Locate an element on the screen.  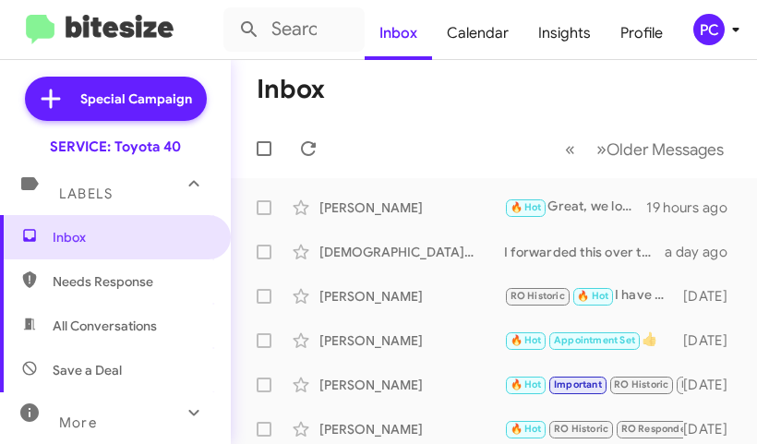
div: a day ago is located at coordinates (703, 252).